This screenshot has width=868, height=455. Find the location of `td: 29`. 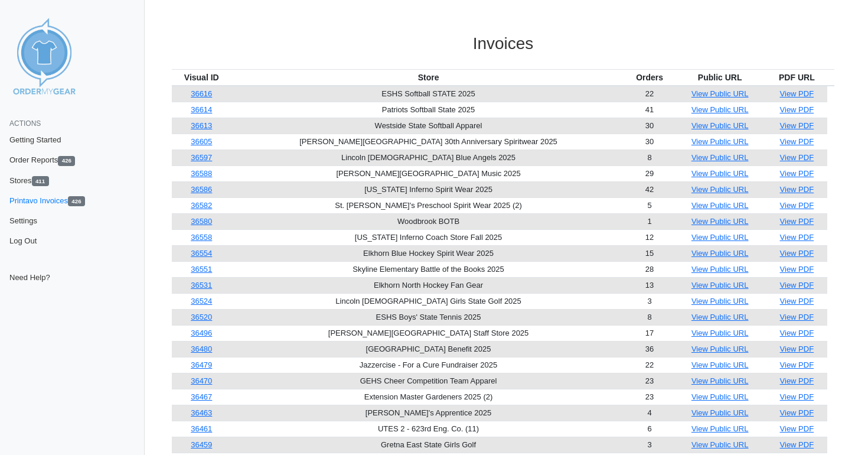

td: 29 is located at coordinates (650, 173).